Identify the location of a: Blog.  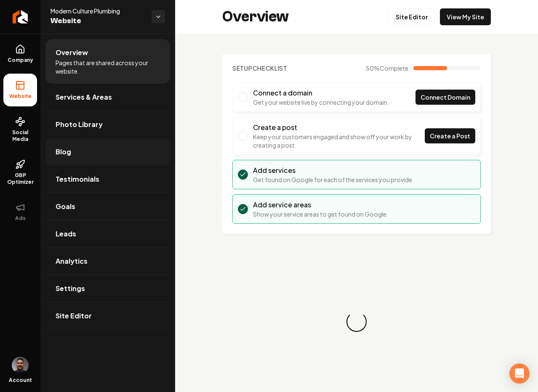
(108, 152).